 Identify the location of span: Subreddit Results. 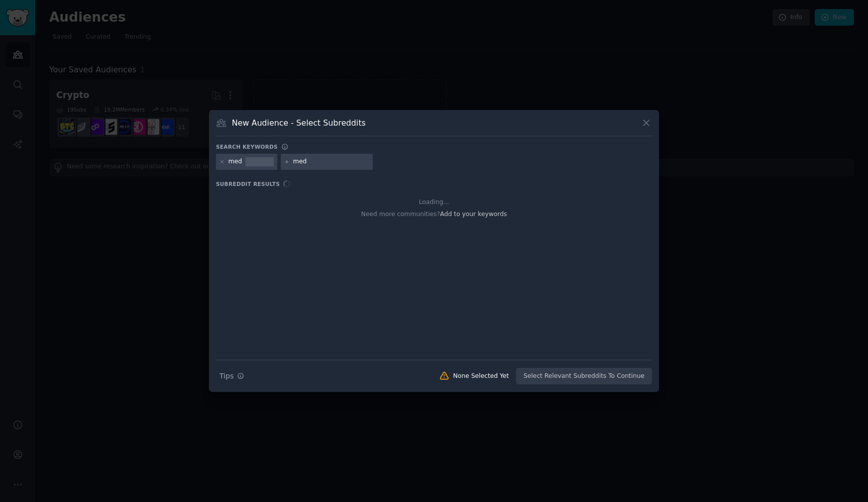
(248, 184).